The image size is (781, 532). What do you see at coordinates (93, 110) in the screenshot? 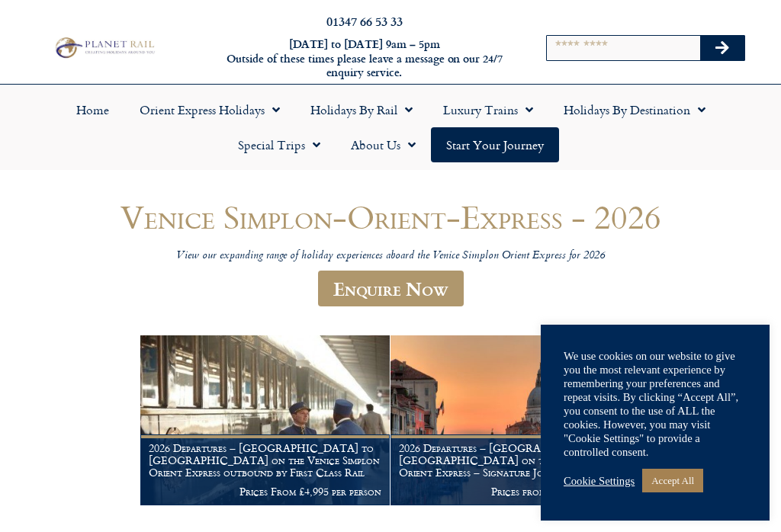
I see `a: Home` at bounding box center [93, 110].